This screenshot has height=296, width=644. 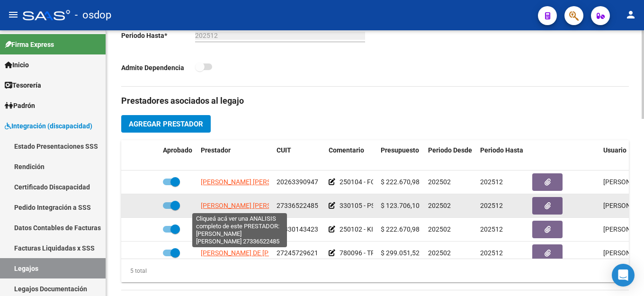 What do you see at coordinates (423, 252) in the screenshot?
I see `span: 780096 - TRANSPORTE | A Kine, Psp y Fono, 552 km/mes` at bounding box center [423, 252].